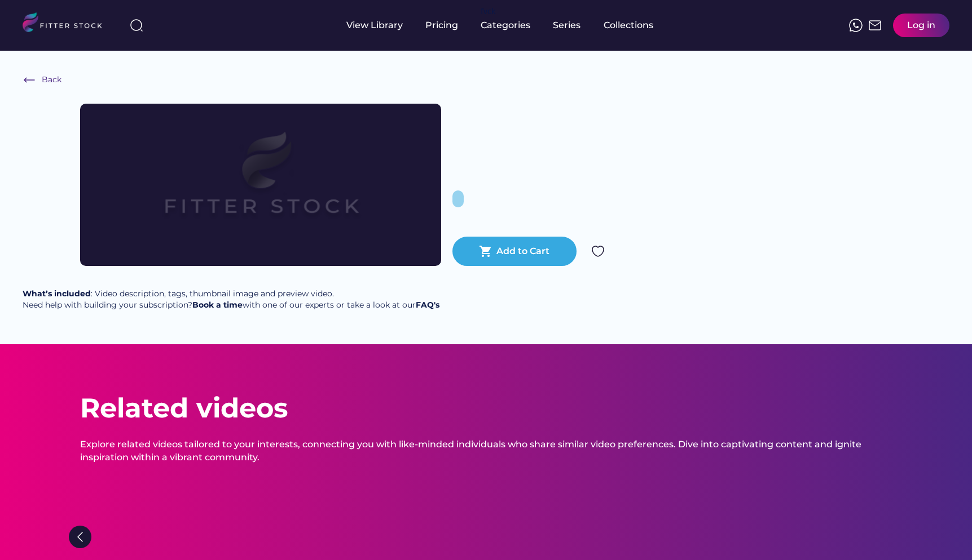 The height and width of the screenshot is (560, 972). I want to click on a: FAQ's, so click(427, 305).